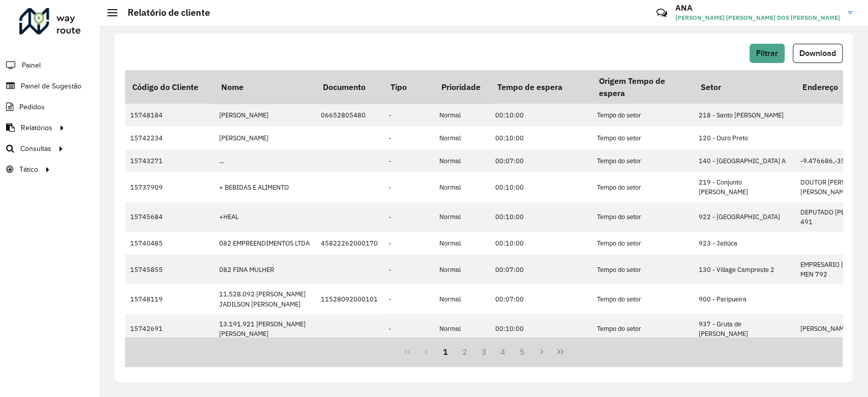 The height and width of the screenshot is (397, 868). Describe the element at coordinates (169, 115) in the screenshot. I see `td: 15748184` at that location.